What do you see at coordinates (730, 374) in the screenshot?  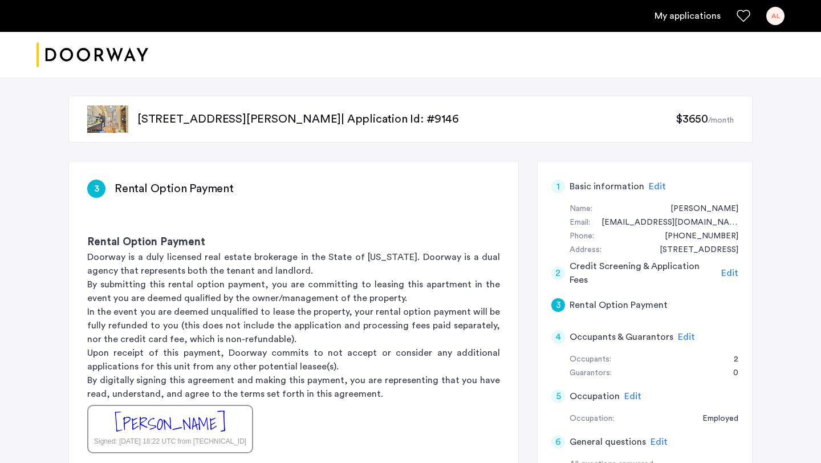 I see `div: 0` at bounding box center [730, 374].